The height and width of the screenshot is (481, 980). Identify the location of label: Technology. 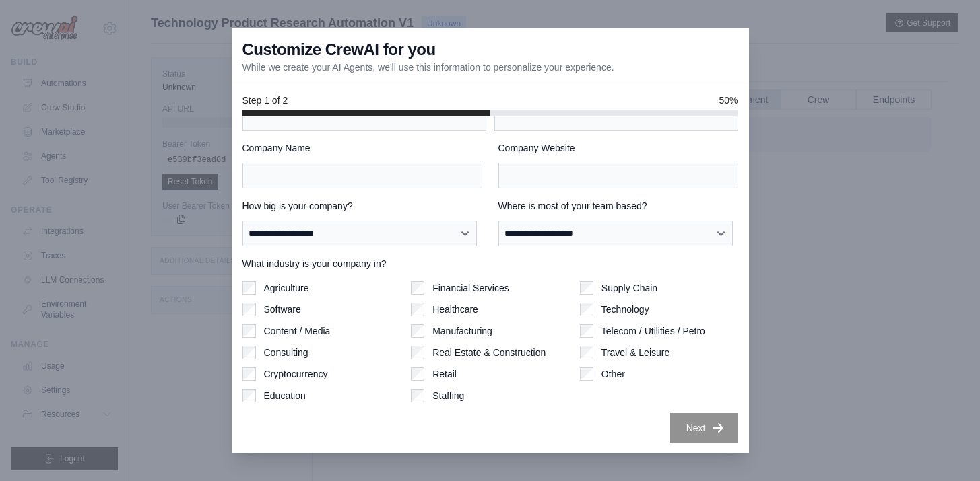
(625, 309).